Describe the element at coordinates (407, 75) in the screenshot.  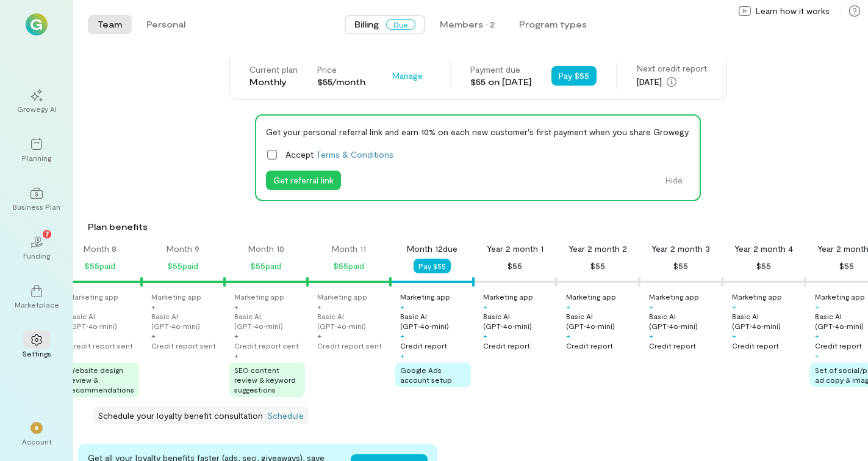
I see `button: Manage` at that location.